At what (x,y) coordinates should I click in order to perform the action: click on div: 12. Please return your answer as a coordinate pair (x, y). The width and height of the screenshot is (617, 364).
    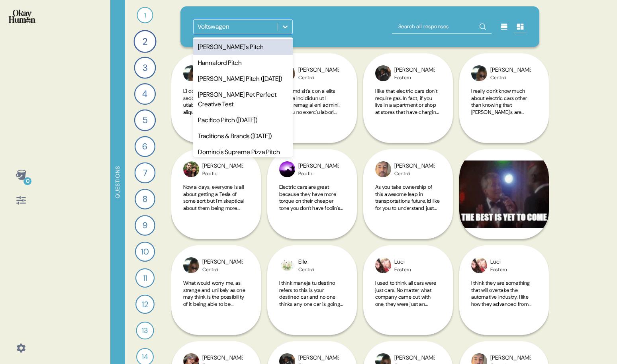
    Looking at the image, I should click on (145, 304).